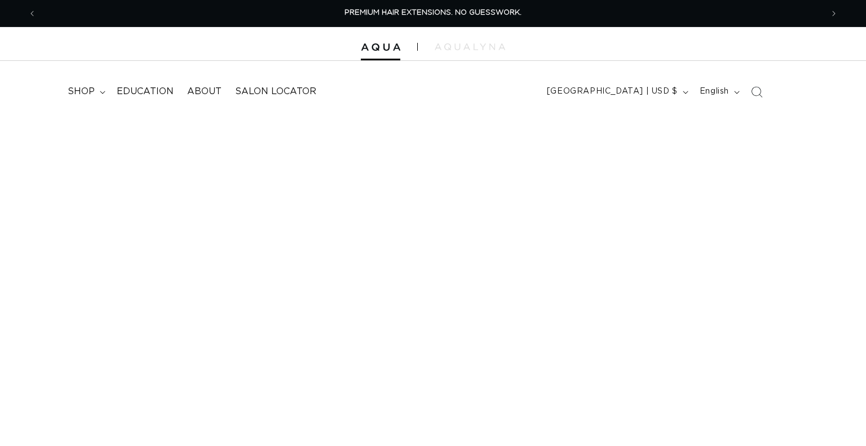 The height and width of the screenshot is (446, 866). Describe the element at coordinates (470, 47) in the screenshot. I see `img: aqualyna.com` at that location.